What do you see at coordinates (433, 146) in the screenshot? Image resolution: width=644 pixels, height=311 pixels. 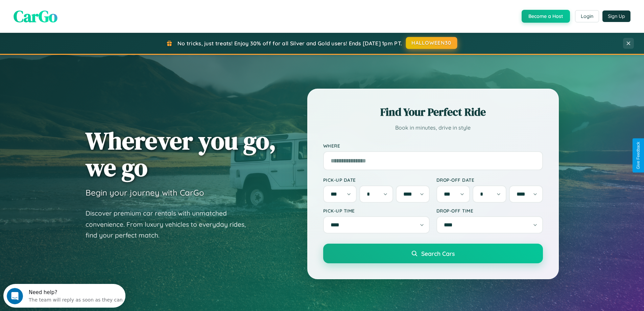 I see `label: Where` at bounding box center [433, 146].